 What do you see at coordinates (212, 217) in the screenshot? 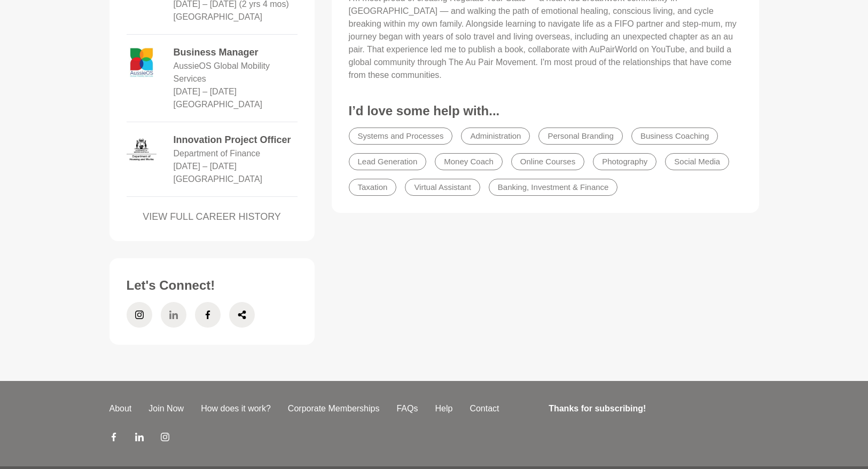
I see `a: VIEW FULL CAREER HISTORY` at bounding box center [212, 217].